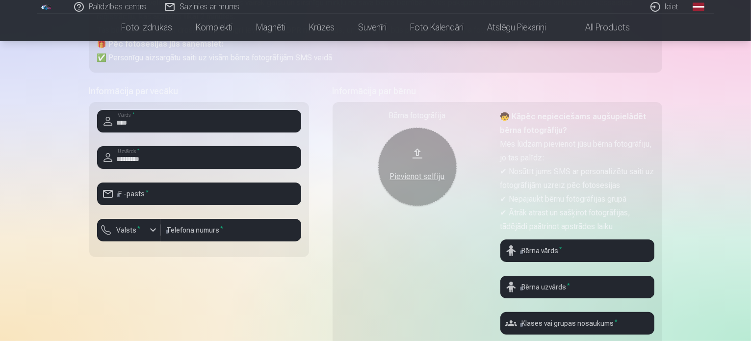 This screenshot has width=751, height=341. I want to click on a: Magnēti, so click(271, 27).